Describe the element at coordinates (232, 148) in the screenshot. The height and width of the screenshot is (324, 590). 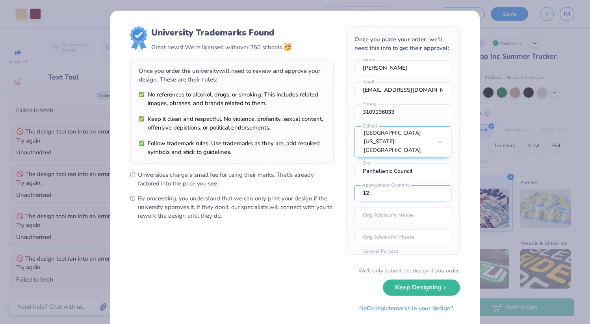
I see `li: Follow trademark rules. Use trademarks as they are, add required symbols and stick to guidelines.` at that location.